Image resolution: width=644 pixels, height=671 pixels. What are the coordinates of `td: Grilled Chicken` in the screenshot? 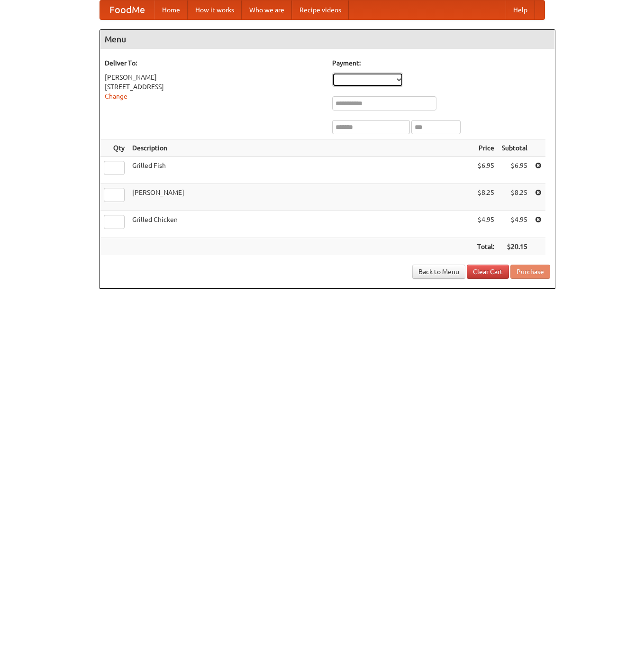 It's located at (301, 224).